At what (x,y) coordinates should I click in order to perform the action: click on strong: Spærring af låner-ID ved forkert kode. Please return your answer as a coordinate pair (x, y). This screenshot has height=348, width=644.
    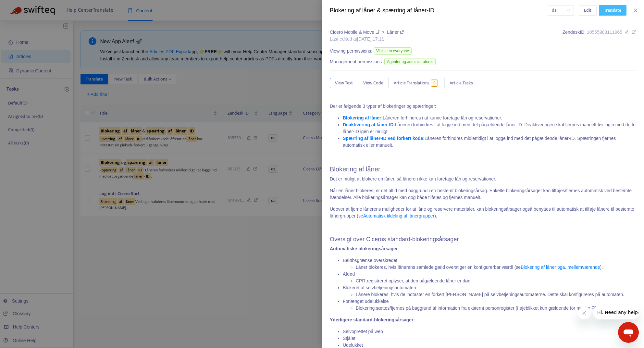
    Looking at the image, I should click on (383, 138).